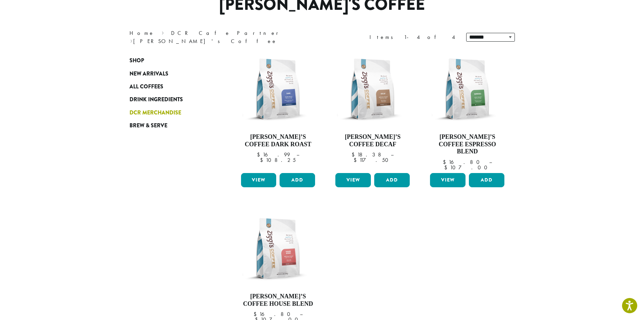 This screenshot has width=644, height=320. What do you see at coordinates (413, 37) in the screenshot?
I see `div: Items 1-4 of 4` at bounding box center [413, 37].